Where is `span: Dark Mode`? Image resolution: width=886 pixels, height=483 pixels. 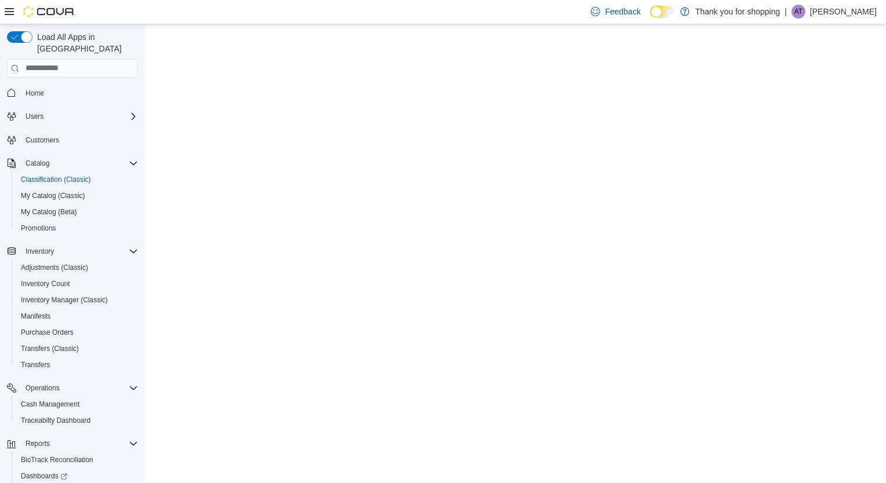 span: Dark Mode is located at coordinates (650, 18).